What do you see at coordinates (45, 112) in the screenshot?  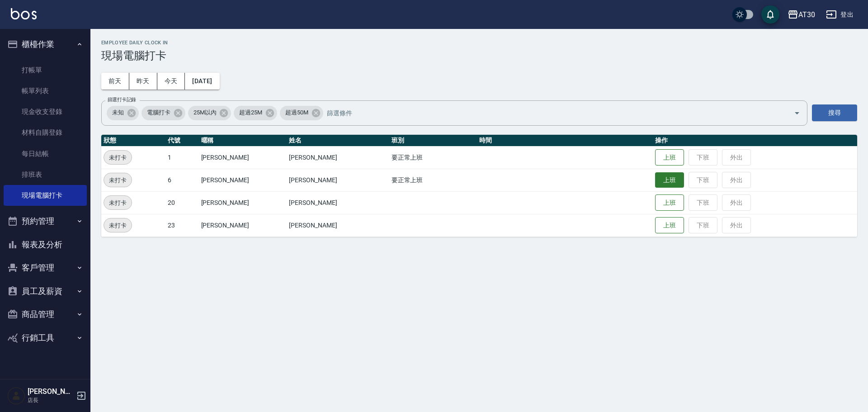 I see `a: 現金收支登錄` at bounding box center [45, 112].